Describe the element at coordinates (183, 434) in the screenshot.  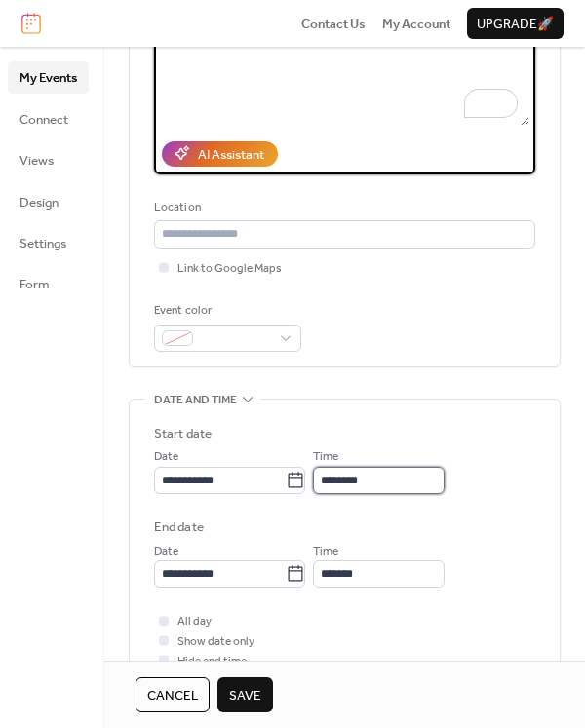
I see `div: Start date` at that location.